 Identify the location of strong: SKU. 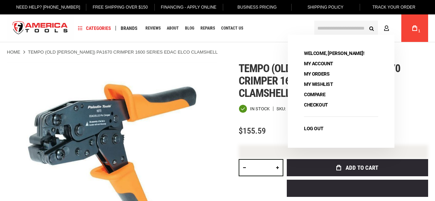
(282, 109).